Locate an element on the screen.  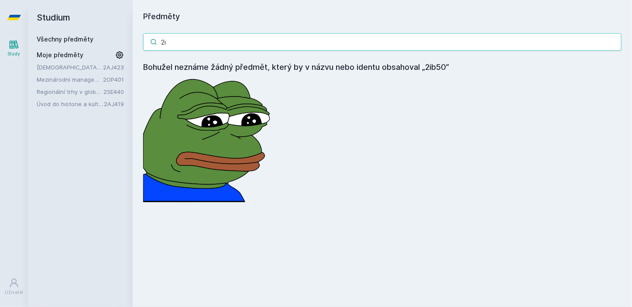
h1: Předměty is located at coordinates (382, 17).